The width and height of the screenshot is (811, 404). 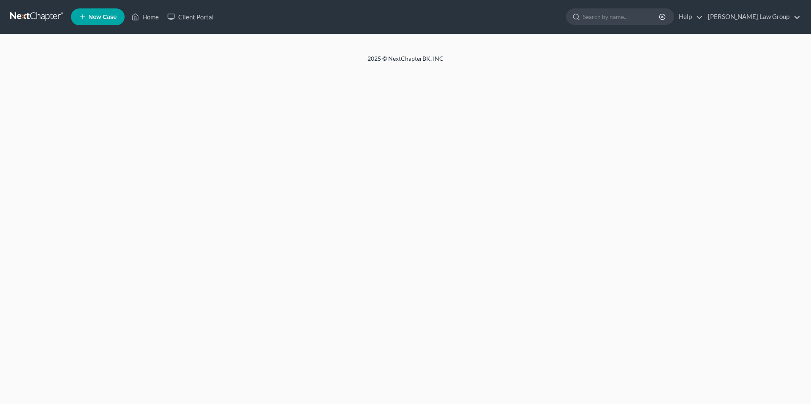 What do you see at coordinates (688, 17) in the screenshot?
I see `a: Help` at bounding box center [688, 17].